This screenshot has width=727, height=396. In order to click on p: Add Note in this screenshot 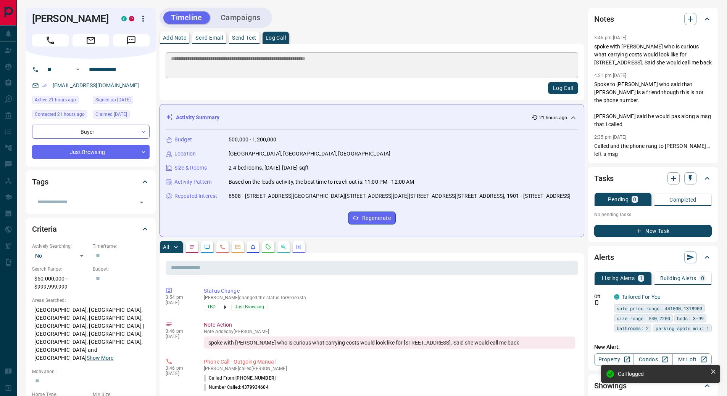, I will do `click(174, 38)`.